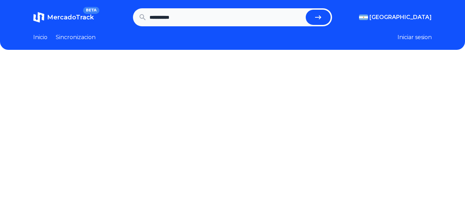 The image size is (465, 217). I want to click on a: MercadoTrackBETA, so click(63, 17).